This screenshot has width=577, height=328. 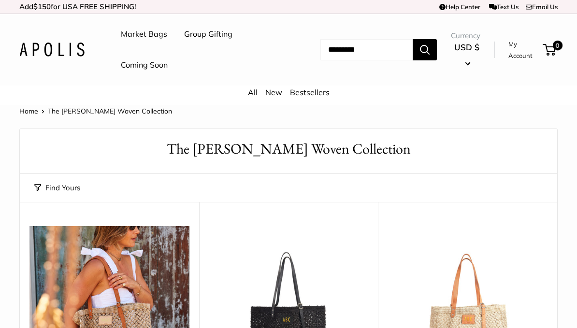 What do you see at coordinates (42, 6) in the screenshot?
I see `span: $150` at bounding box center [42, 6].